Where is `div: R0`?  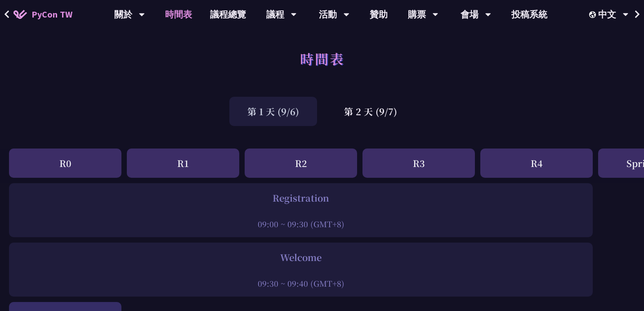
div: R0 is located at coordinates (65, 163).